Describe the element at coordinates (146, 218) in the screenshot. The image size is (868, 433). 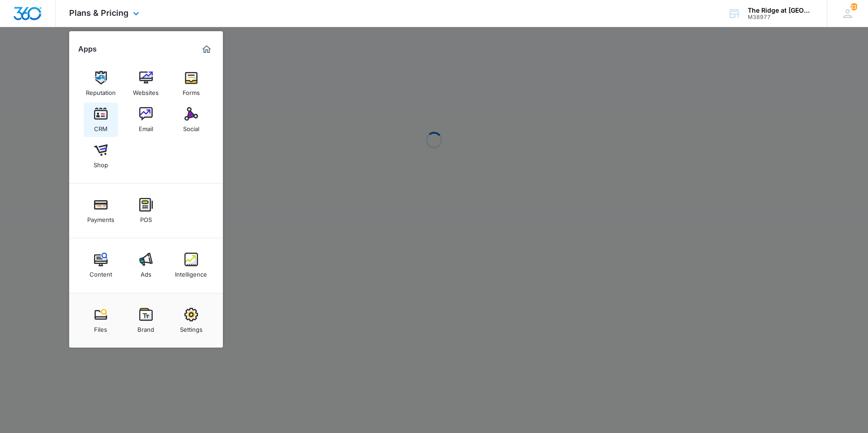
I see `div: POS` at that location.